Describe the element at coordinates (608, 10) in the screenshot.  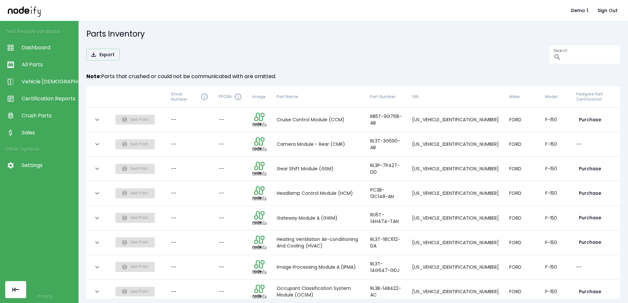
I see `button: Sign Out` at that location.